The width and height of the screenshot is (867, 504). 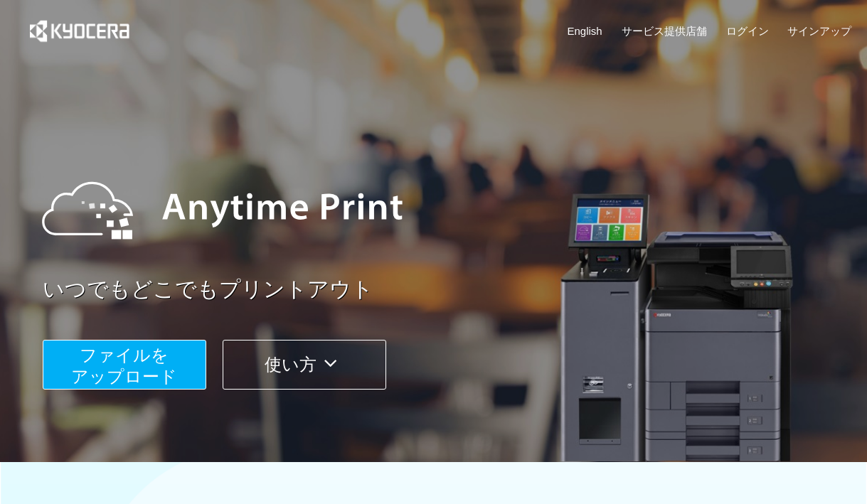 What do you see at coordinates (820, 31) in the screenshot?
I see `a: サインアップ` at bounding box center [820, 31].